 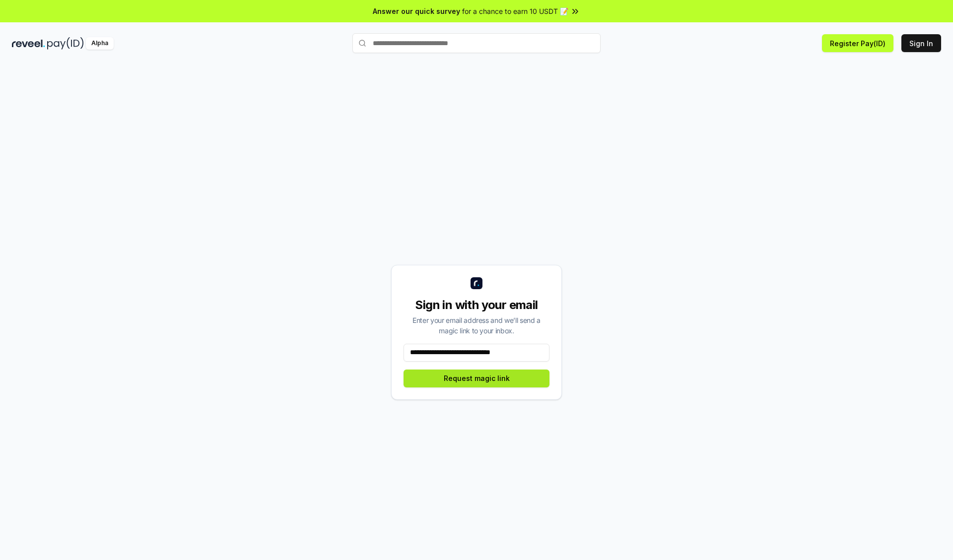 What do you see at coordinates (100, 43) in the screenshot?
I see `div: Alpha` at bounding box center [100, 43].